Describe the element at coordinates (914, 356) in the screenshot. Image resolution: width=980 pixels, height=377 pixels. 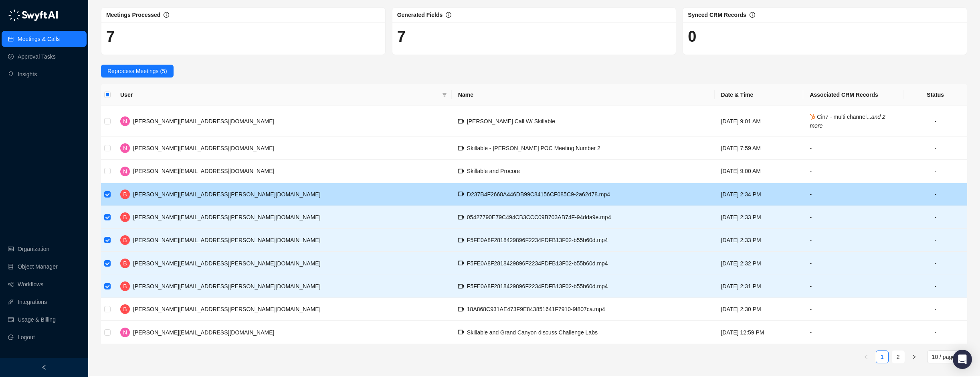
I see `span: right` at that location.